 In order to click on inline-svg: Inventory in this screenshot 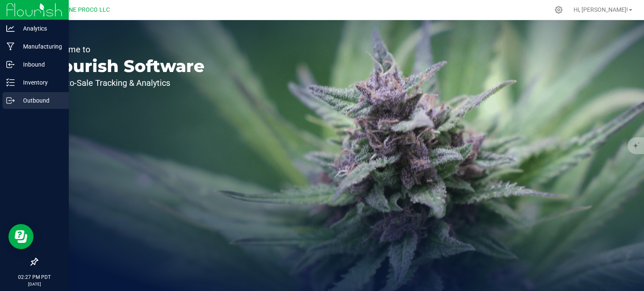, I will do `click(10, 82)`.